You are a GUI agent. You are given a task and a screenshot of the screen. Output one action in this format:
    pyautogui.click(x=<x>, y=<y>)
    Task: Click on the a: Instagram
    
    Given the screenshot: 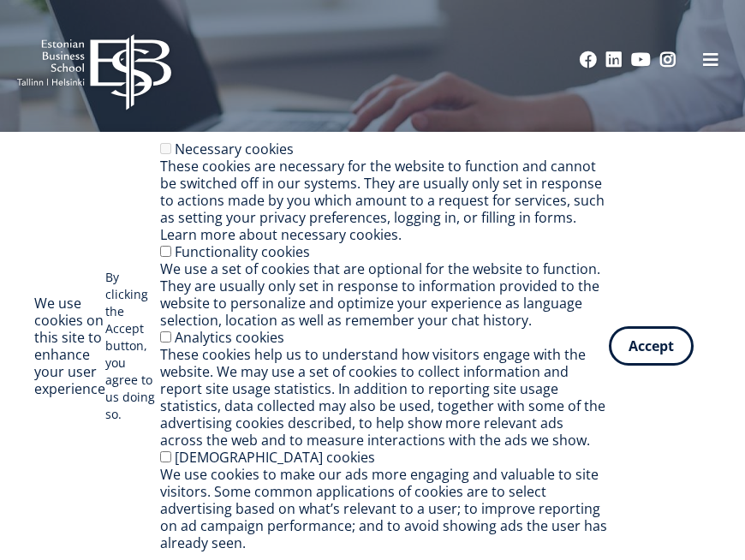 What is the action you would take?
    pyautogui.click(x=668, y=60)
    